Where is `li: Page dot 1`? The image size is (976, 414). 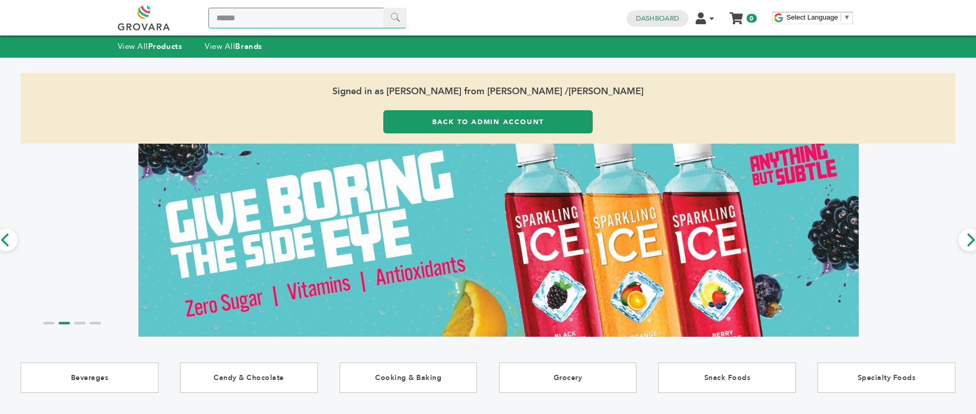 li: Page dot 1 is located at coordinates (49, 323).